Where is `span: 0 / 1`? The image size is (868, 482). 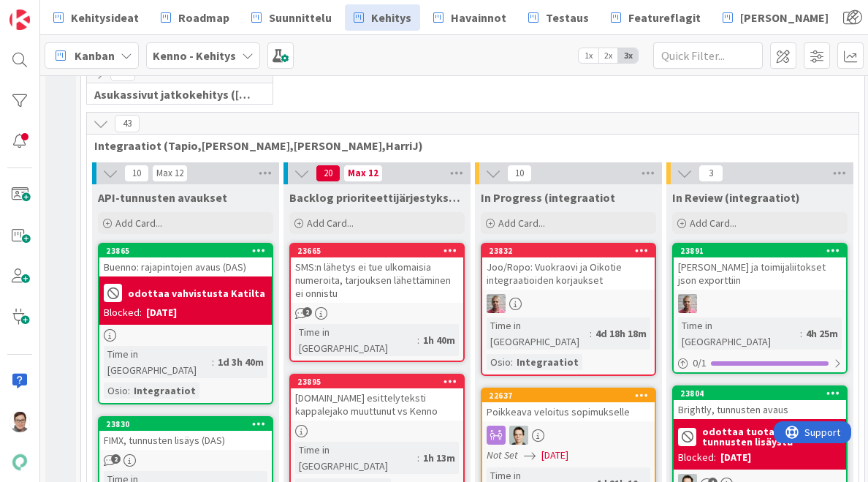 span: 0 / 1 is located at coordinates (699, 363).